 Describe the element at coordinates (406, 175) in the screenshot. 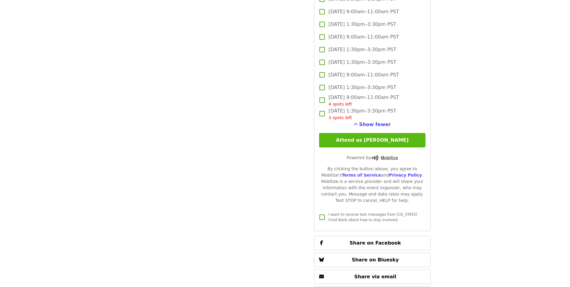

I see `a: Privacy Policy` at that location.